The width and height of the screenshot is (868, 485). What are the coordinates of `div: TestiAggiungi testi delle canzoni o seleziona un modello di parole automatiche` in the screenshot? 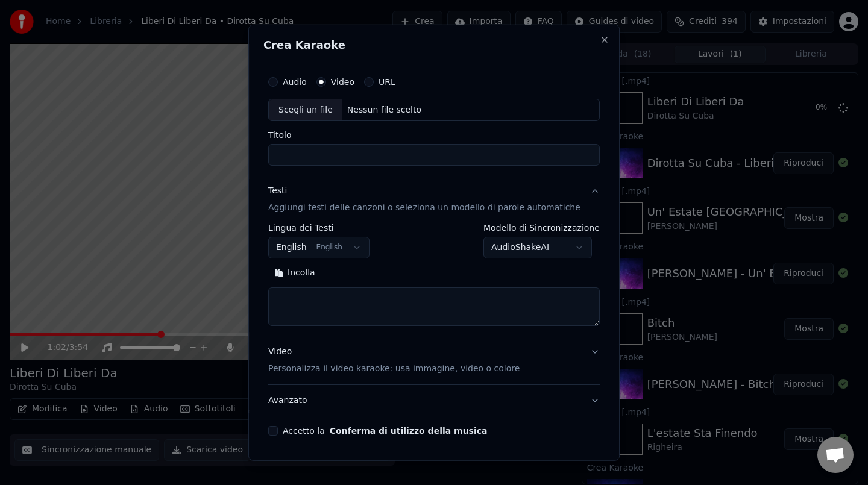 It's located at (434, 280).